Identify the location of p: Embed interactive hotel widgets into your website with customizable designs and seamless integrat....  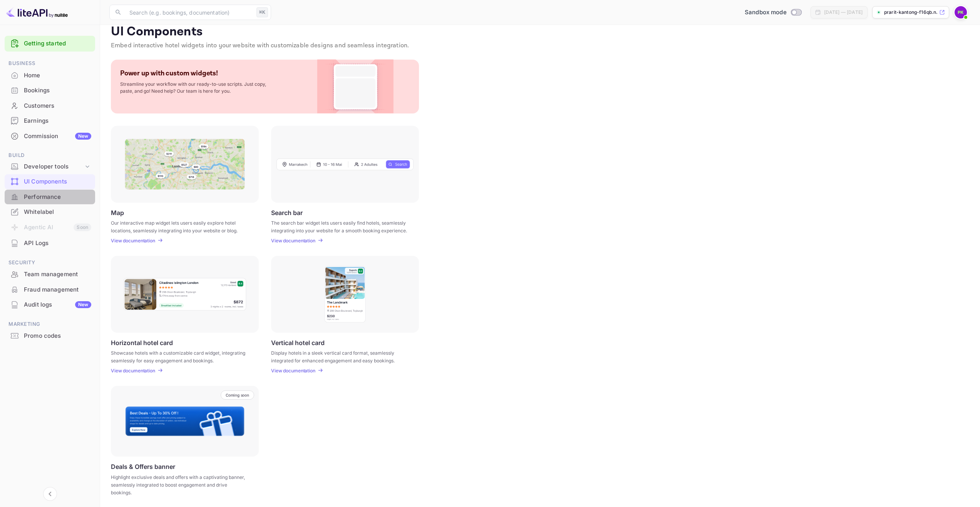
(539, 46).